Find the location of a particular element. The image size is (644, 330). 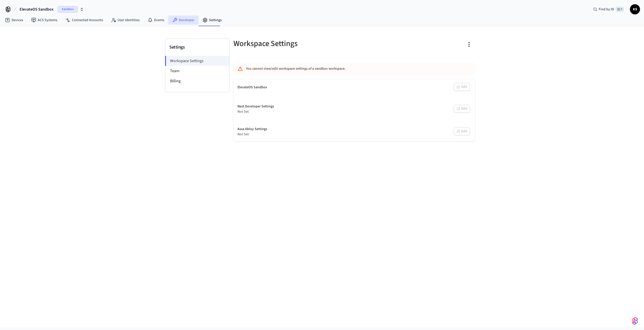

li: Workspace Settings is located at coordinates (197, 61).